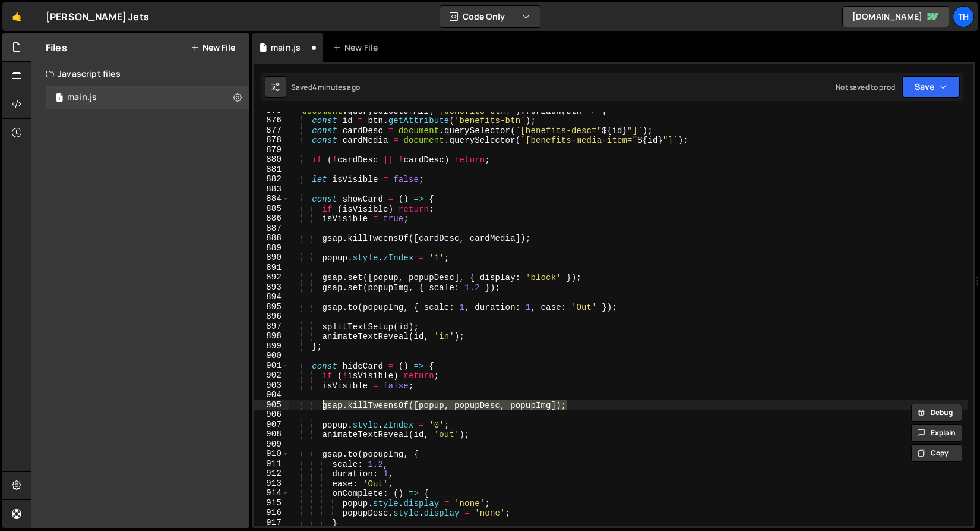 This screenshot has width=980, height=531. What do you see at coordinates (271, 257) in the screenshot?
I see `div: 890` at bounding box center [271, 257].